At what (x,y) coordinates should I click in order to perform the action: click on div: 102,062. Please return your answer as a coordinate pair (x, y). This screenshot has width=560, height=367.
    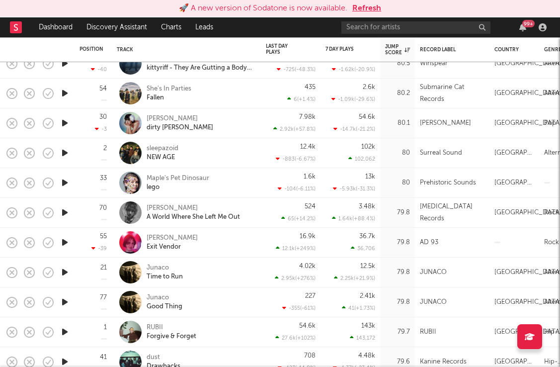
    Looking at the image, I should click on (362, 159).